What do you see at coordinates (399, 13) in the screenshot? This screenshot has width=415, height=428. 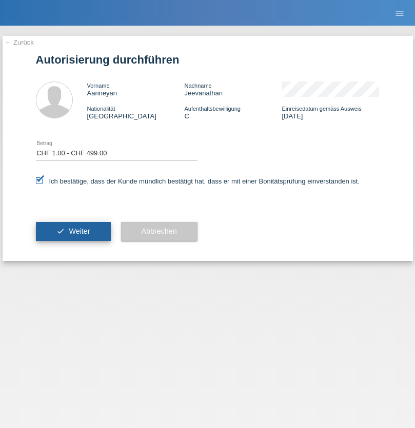 I see `a: menu` at bounding box center [399, 13].